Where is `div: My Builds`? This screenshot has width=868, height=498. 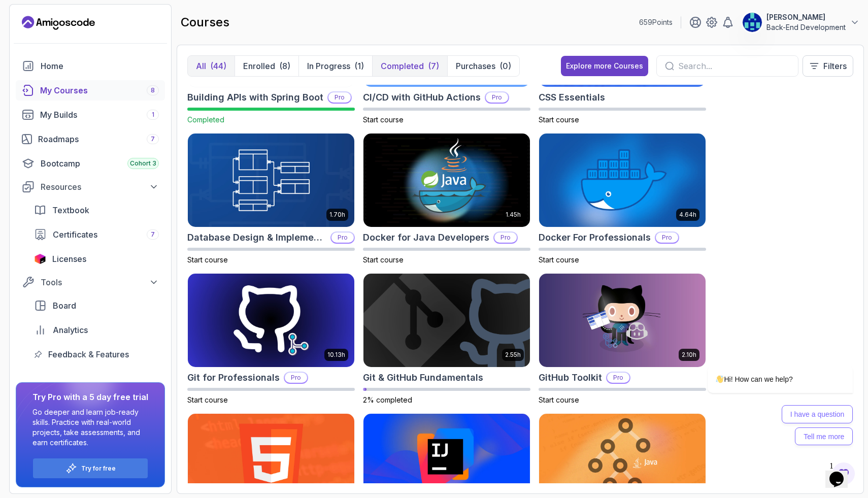
div: My Builds is located at coordinates (100, 115).